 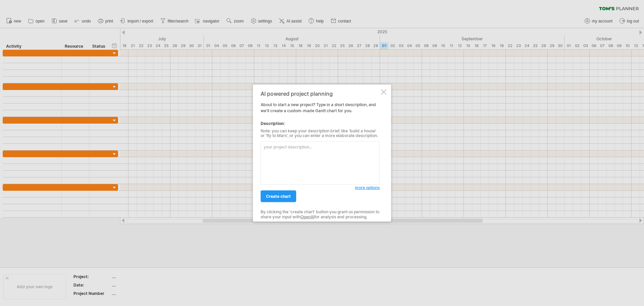 What do you see at coordinates (320, 214) in the screenshot?
I see `div: By clicking the 'create chart' button you grant us permission to share your input with for analys...` at bounding box center [320, 214].